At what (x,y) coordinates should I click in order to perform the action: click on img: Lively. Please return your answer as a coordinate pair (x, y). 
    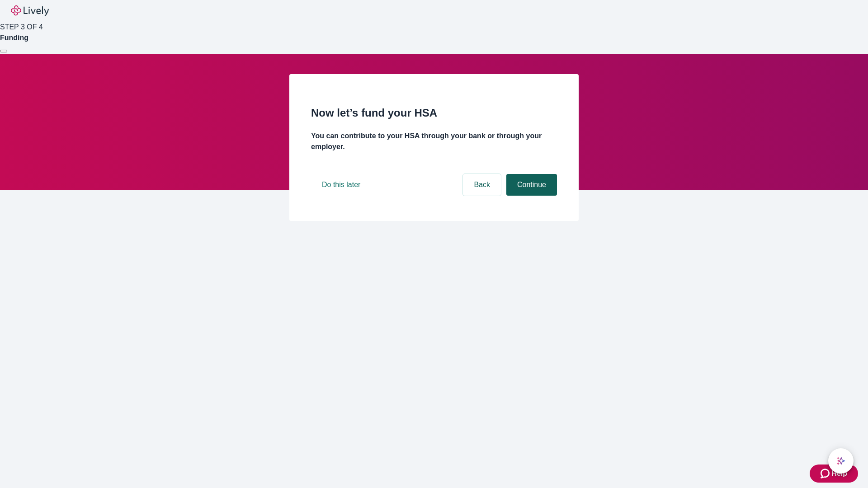
    Looking at the image, I should click on (30, 11).